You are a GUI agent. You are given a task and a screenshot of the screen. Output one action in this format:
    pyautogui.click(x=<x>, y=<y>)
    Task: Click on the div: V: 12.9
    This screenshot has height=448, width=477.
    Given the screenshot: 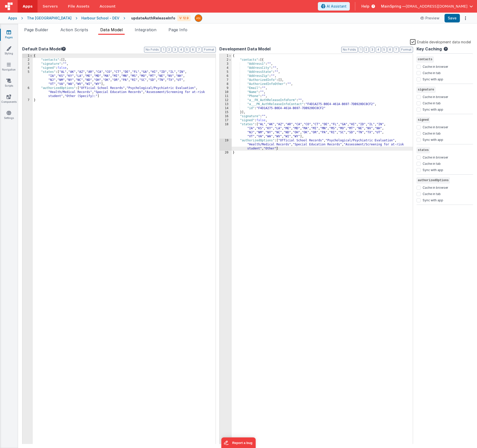 What is the action you would take?
    pyautogui.click(x=184, y=18)
    